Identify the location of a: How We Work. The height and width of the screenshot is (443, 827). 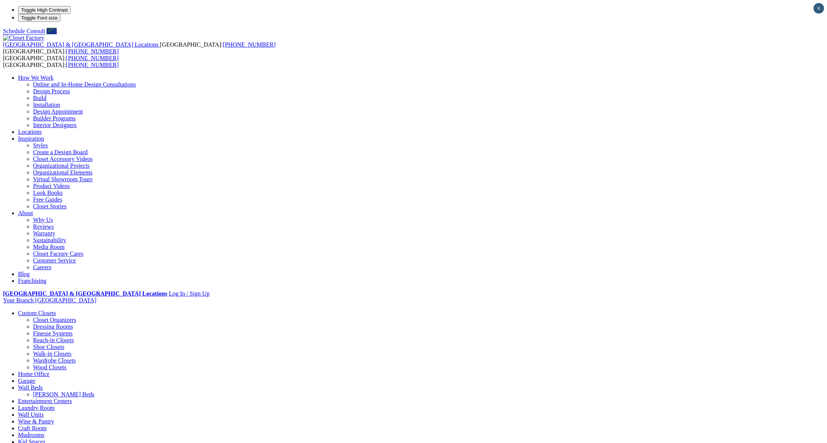
(36, 77).